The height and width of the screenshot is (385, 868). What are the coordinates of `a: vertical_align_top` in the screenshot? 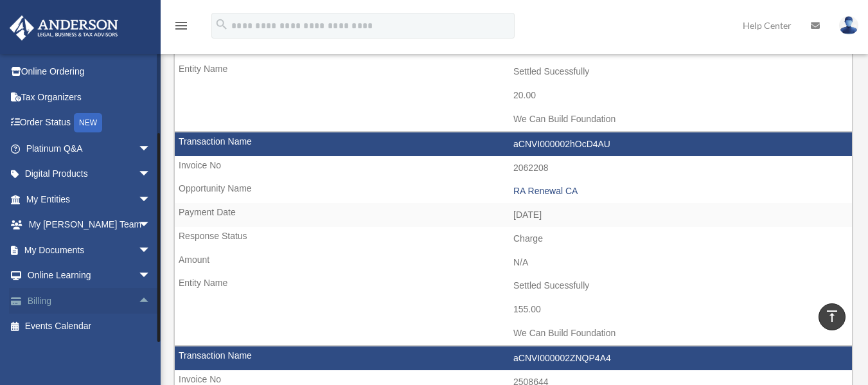 It's located at (831, 317).